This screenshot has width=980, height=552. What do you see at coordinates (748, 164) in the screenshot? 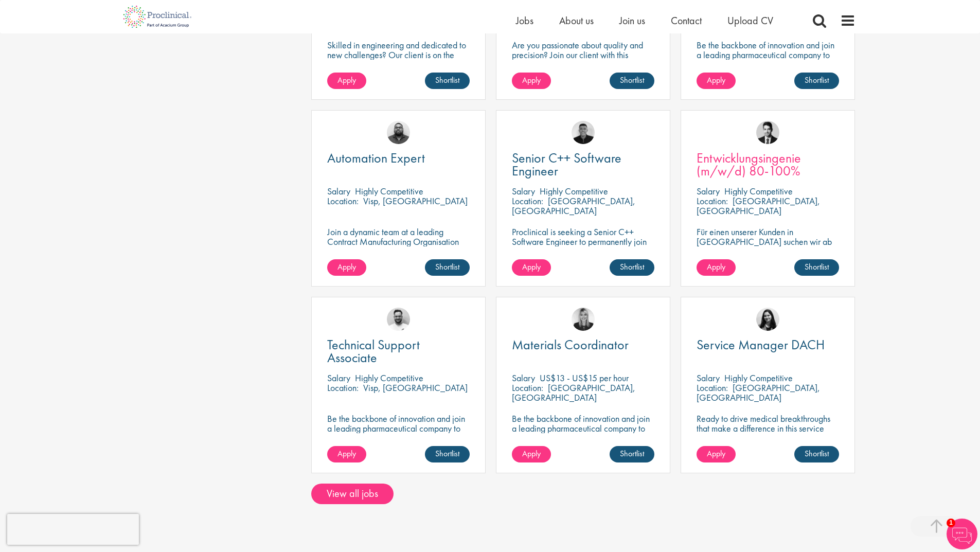
I see `span: Entwicklungsingenie (m/w/d) 80-100%` at bounding box center [748, 164].